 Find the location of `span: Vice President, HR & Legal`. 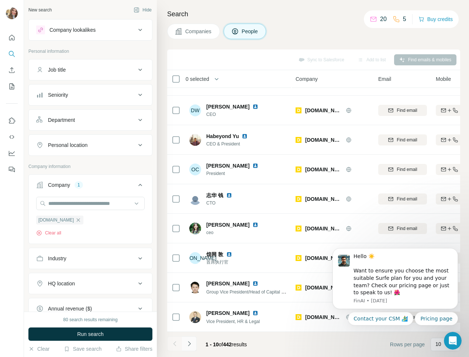

span: Vice President, HR & Legal is located at coordinates (233, 322).